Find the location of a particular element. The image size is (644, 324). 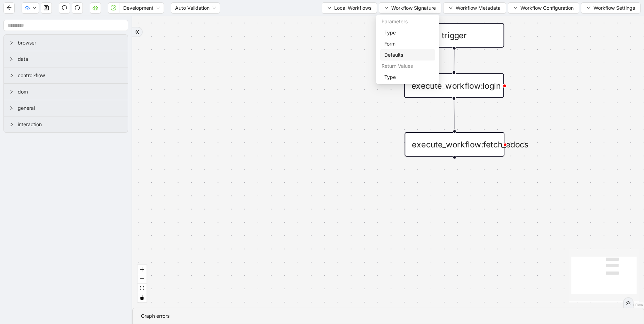

div: trigger is located at coordinates (454, 35).